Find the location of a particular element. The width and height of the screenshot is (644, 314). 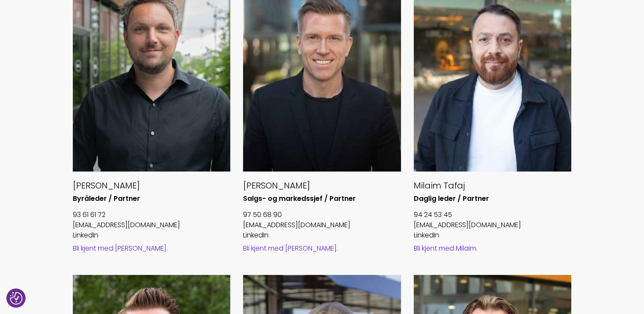

h6: Daglig leder / Partner is located at coordinates (493, 199).